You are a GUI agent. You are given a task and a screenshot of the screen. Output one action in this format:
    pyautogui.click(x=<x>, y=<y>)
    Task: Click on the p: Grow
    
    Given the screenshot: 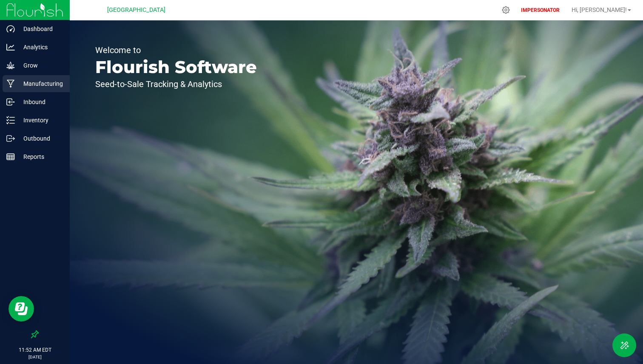 What is the action you would take?
    pyautogui.click(x=41, y=66)
    